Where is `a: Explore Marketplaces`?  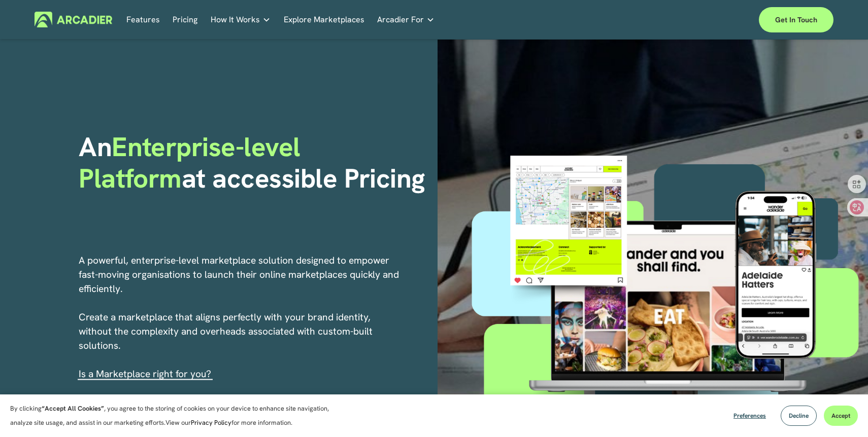 a: Explore Marketplaces is located at coordinates (324, 20).